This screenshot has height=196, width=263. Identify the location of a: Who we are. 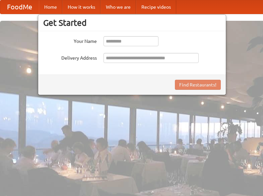
(118, 7).